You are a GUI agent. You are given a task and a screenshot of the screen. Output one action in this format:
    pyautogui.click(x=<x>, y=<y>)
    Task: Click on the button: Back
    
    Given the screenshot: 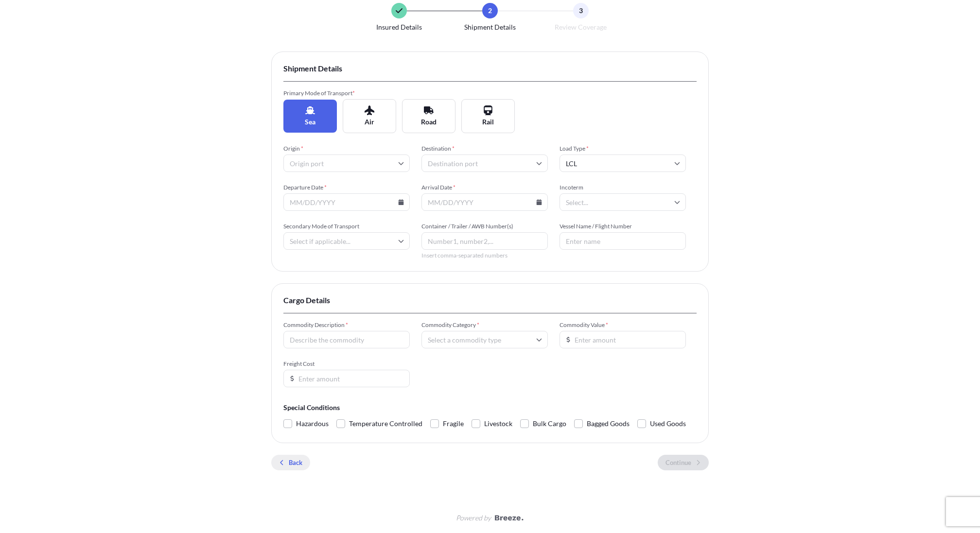 What is the action you would take?
    pyautogui.click(x=291, y=462)
    